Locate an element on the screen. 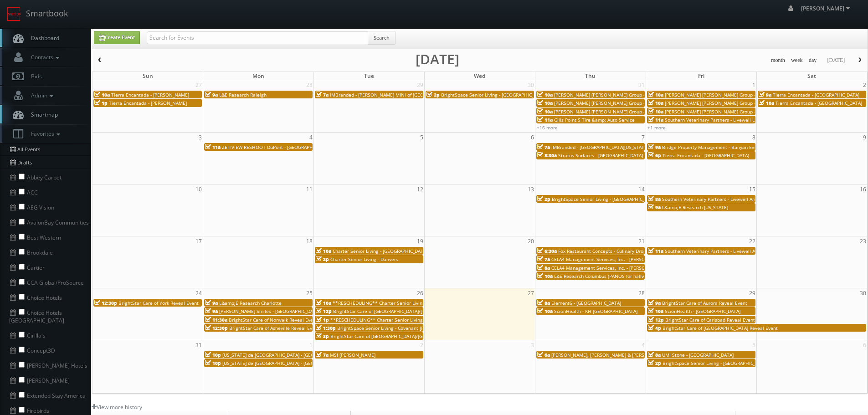 This screenshot has height=415, width=868. a: View more history is located at coordinates (117, 407).